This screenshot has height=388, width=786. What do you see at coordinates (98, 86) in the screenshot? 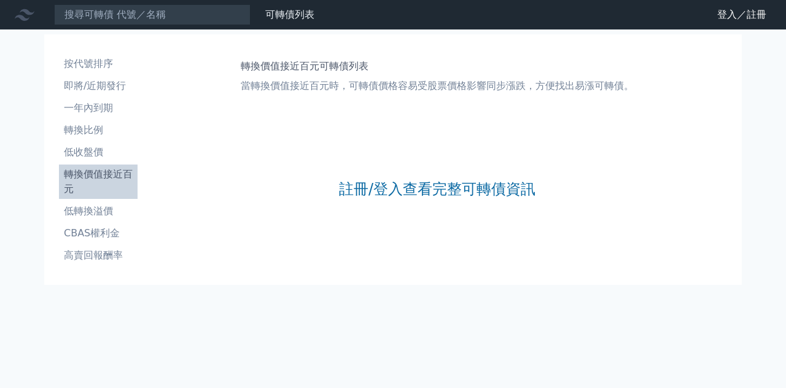
I see `a: 即將/近期發行` at bounding box center [98, 86].